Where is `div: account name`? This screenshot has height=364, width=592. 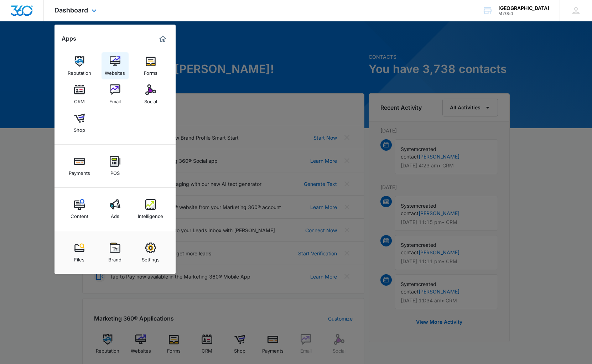 div: account name is located at coordinates (524, 8).